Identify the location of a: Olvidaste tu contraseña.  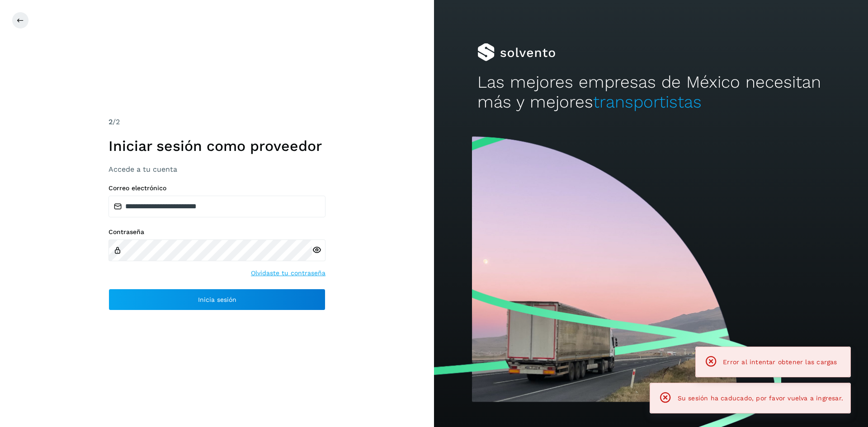
(288, 273).